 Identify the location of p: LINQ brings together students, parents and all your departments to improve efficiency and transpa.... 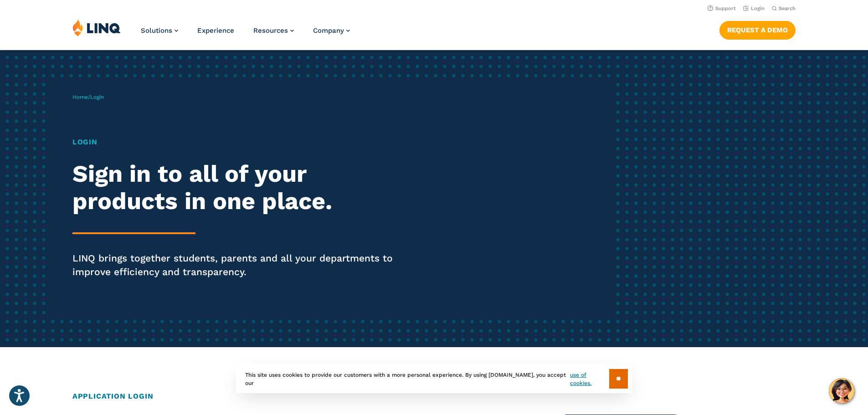
(240, 265).